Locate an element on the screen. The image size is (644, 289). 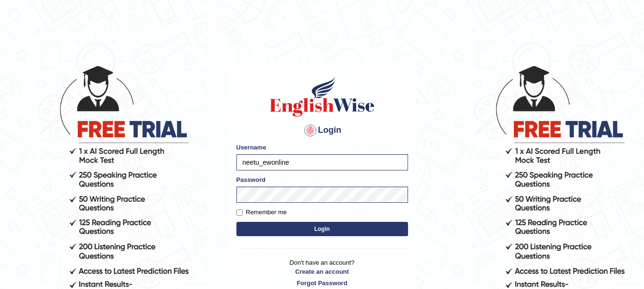
label: Remember me is located at coordinates (262, 212).